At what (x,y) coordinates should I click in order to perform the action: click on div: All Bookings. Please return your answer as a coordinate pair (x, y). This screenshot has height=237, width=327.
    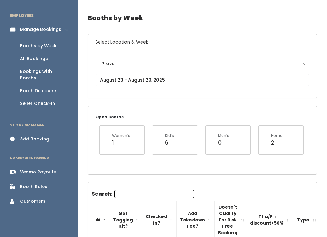
    Looking at the image, I should click on (34, 58).